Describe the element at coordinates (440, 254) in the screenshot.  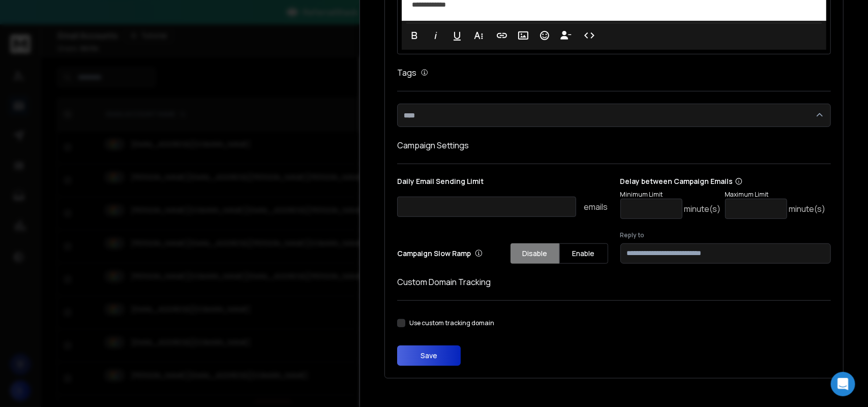
I see `p: Campaign Slow Ramp` at that location.